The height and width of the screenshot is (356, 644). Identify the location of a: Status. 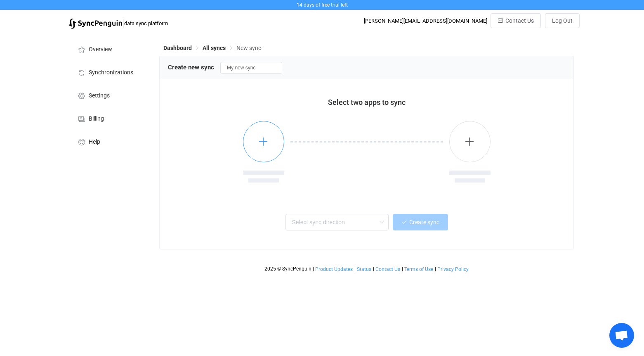
(364, 269).